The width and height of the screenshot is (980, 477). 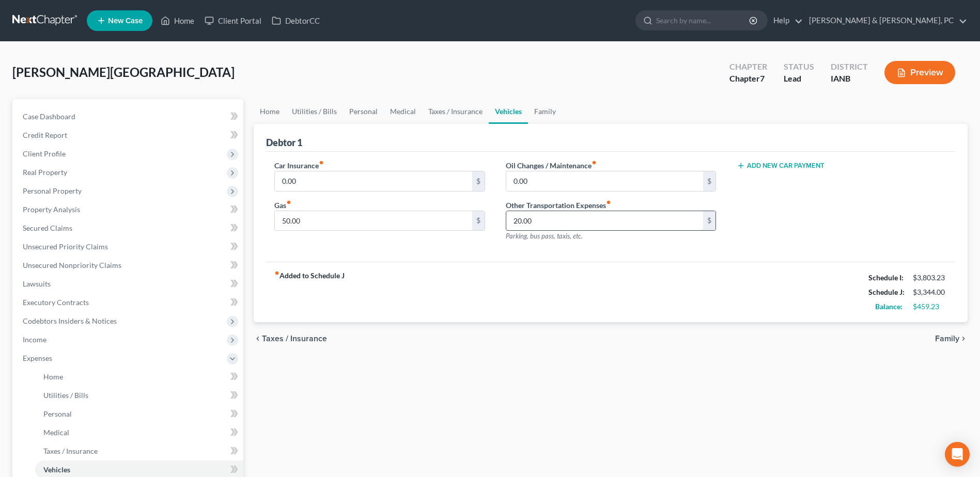 What do you see at coordinates (56, 302) in the screenshot?
I see `span: Executory Contracts` at bounding box center [56, 302].